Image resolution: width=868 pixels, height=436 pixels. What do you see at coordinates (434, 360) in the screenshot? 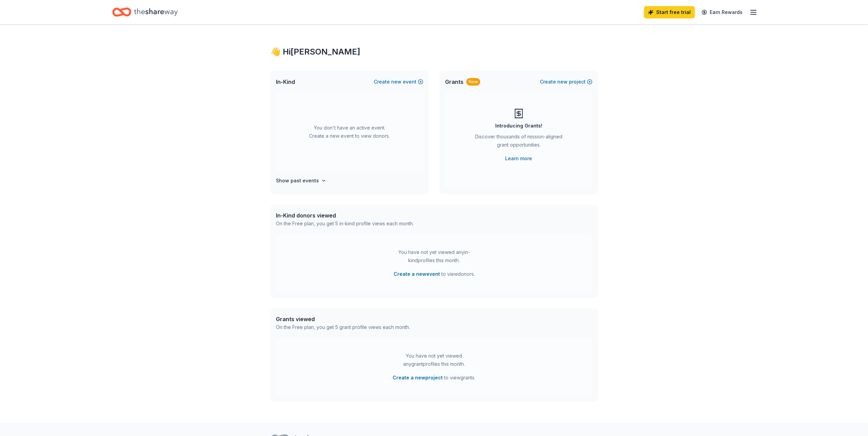
I see `div: You have not yet viewed any grant profiles this month.` at bounding box center [434, 360].